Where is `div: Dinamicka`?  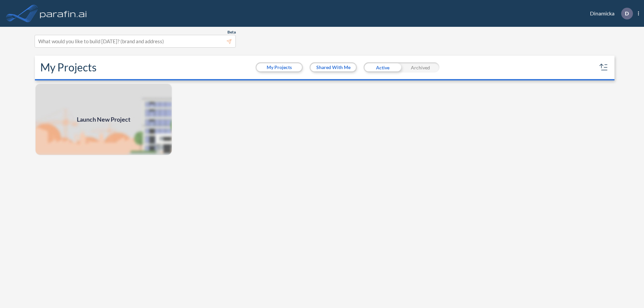 div: Dinamicka is located at coordinates (609, 14).